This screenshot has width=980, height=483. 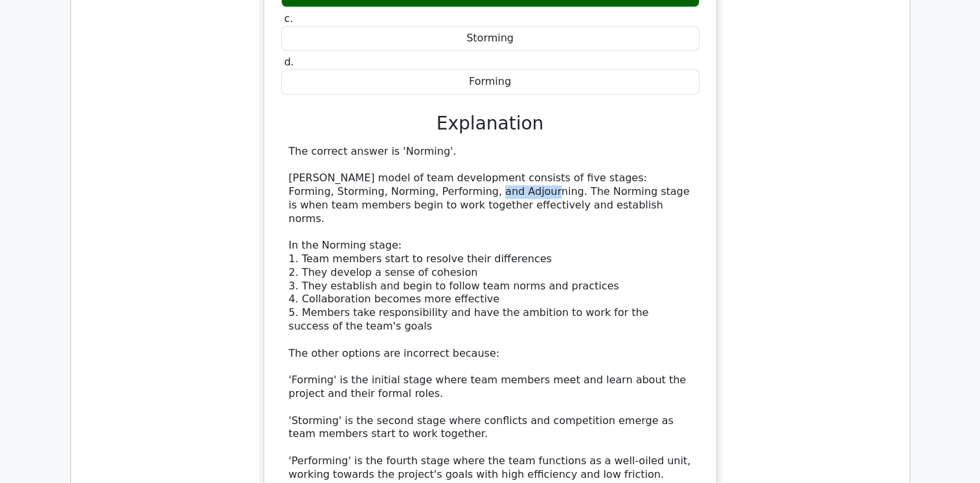 What do you see at coordinates (490, 82) in the screenshot?
I see `div: Forming` at bounding box center [490, 82].